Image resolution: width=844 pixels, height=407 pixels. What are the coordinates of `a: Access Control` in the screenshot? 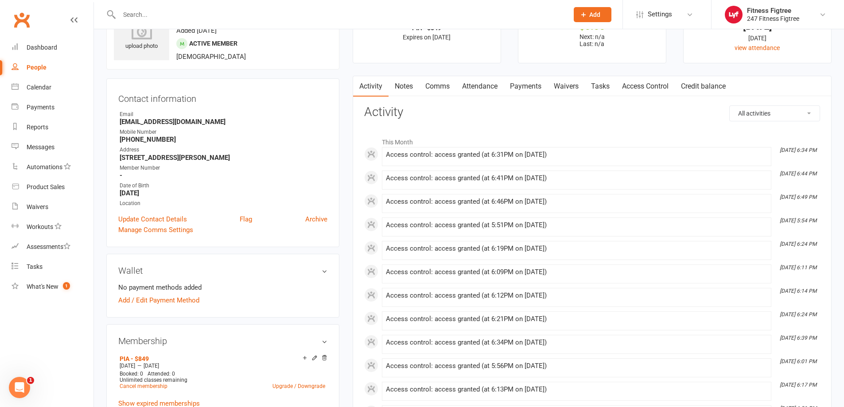 It's located at (645, 86).